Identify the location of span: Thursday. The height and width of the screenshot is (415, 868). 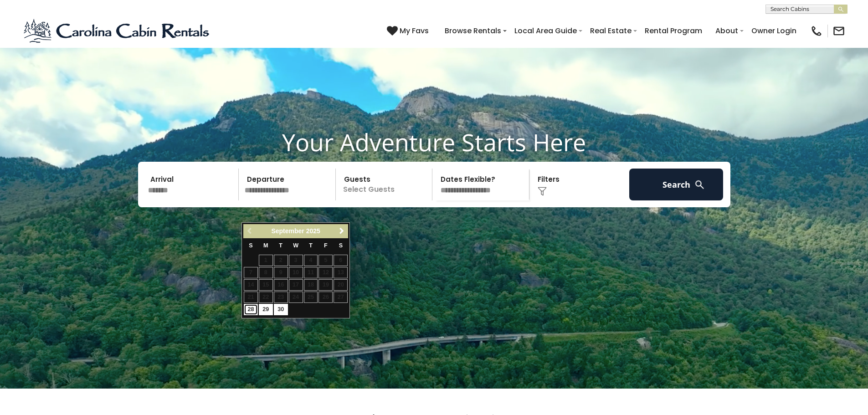
(311, 245).